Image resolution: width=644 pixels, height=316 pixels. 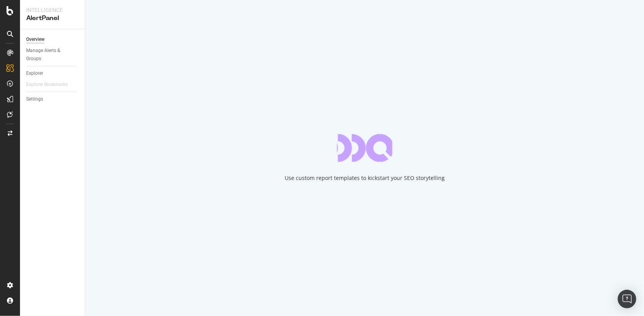 What do you see at coordinates (53, 73) in the screenshot?
I see `a: Explorer` at bounding box center [53, 73].